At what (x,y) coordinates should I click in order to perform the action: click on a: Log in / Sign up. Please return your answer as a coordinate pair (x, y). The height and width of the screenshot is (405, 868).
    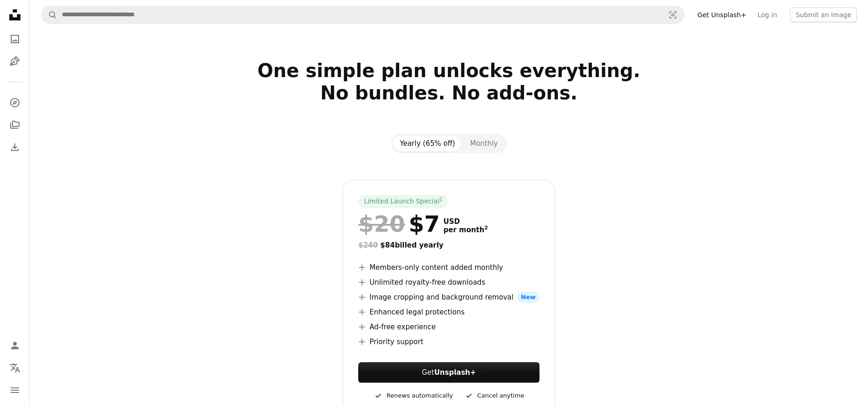
    Looking at the image, I should click on (15, 346).